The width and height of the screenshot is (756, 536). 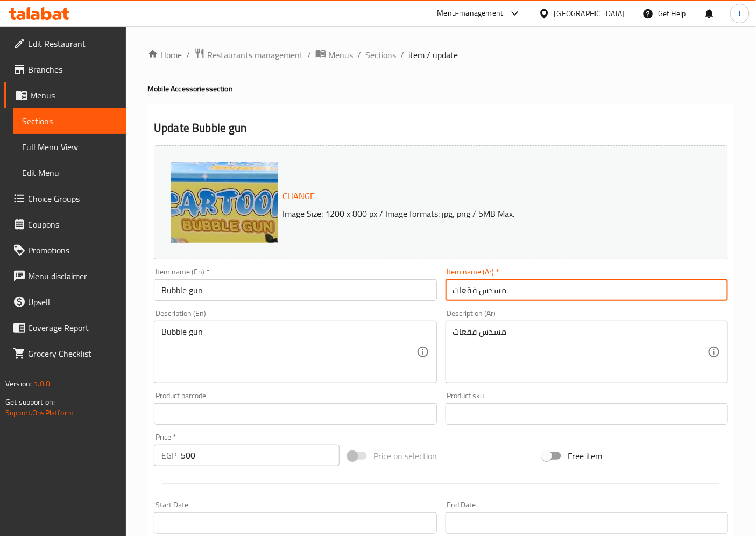 I want to click on a: Support.OpsPlatform, so click(x=40, y=413).